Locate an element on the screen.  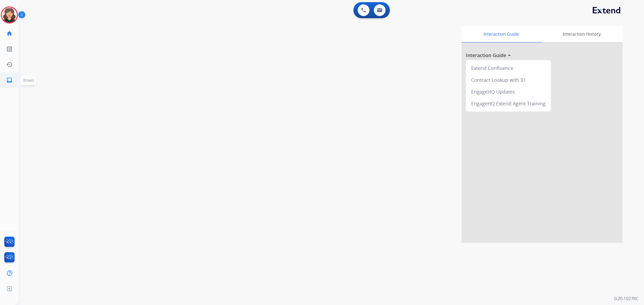
div: Extend Confluence is located at coordinates (508, 68).